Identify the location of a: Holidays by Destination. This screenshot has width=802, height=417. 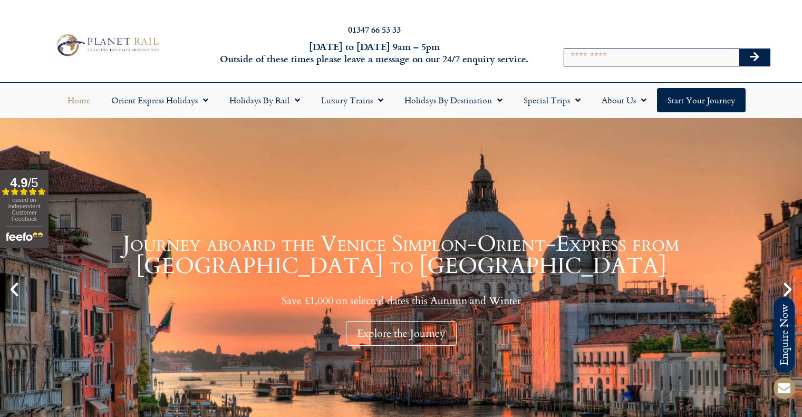
(454, 100).